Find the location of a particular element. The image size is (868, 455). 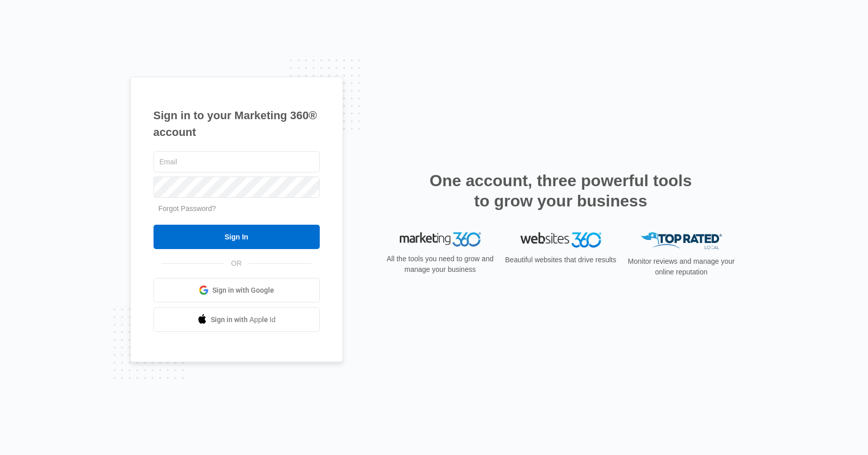

a: Forgot Password? is located at coordinates (188, 209).